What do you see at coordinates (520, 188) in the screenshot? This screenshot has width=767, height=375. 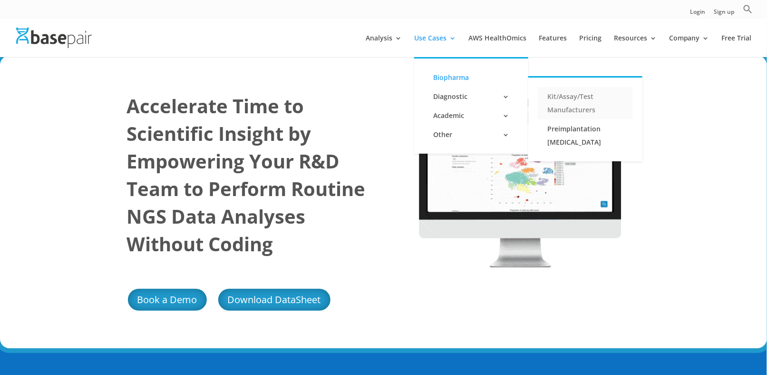 I see `img: Single Cell RNA-Seq New Gif` at bounding box center [520, 188].